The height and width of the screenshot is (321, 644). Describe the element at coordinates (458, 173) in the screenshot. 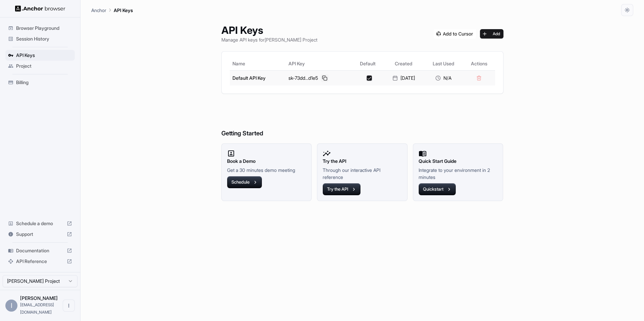

I see `p: Integrate to your environment in 2 minutes` at that location.